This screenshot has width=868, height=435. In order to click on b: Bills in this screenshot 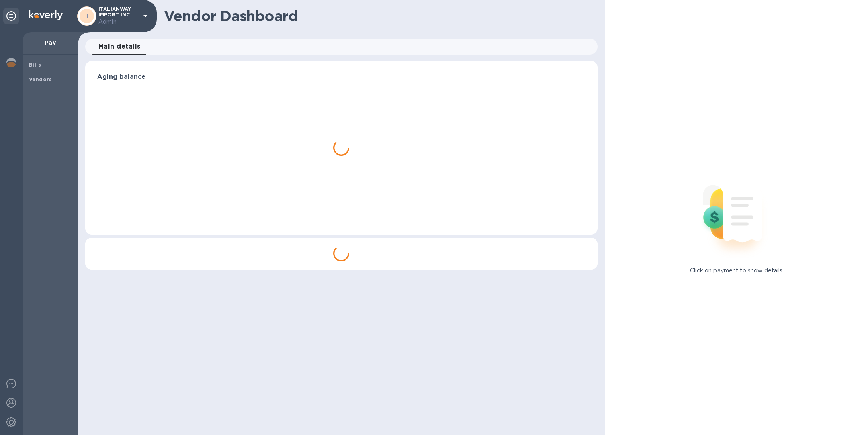, I will do `click(35, 65)`.